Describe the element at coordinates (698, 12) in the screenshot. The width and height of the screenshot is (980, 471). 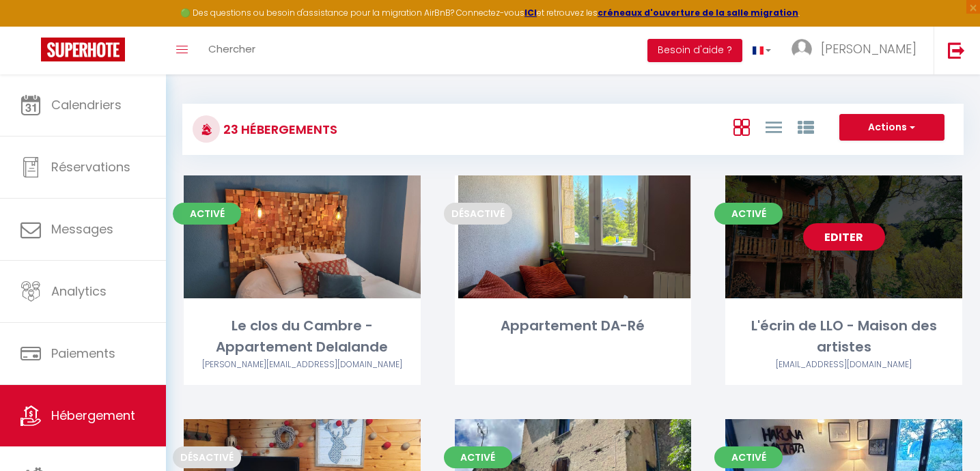
I see `a: créneaux d'ouverture de la salle migration` at that location.